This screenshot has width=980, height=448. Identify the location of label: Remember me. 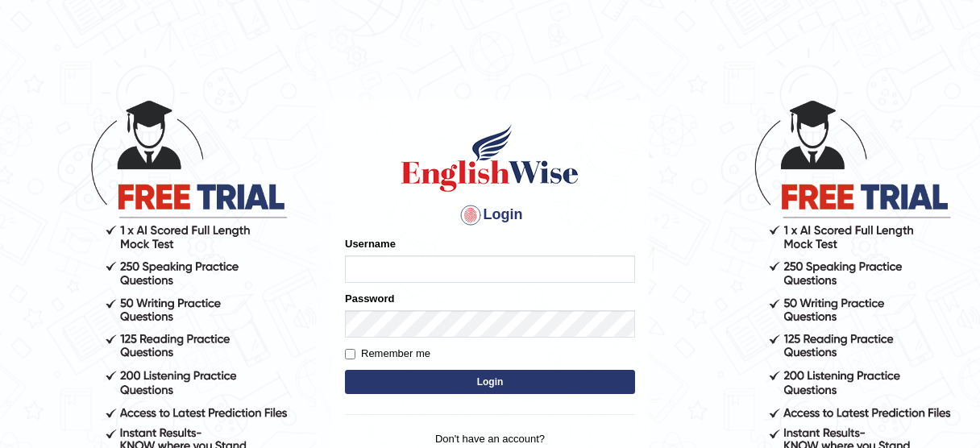
(388, 354).